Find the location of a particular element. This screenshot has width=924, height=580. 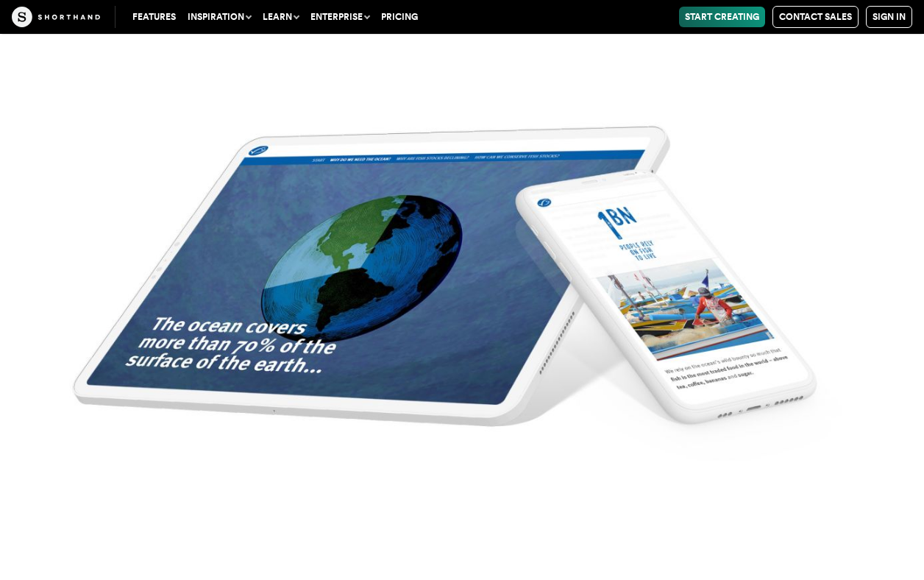

a: Start Creating is located at coordinates (721, 17).